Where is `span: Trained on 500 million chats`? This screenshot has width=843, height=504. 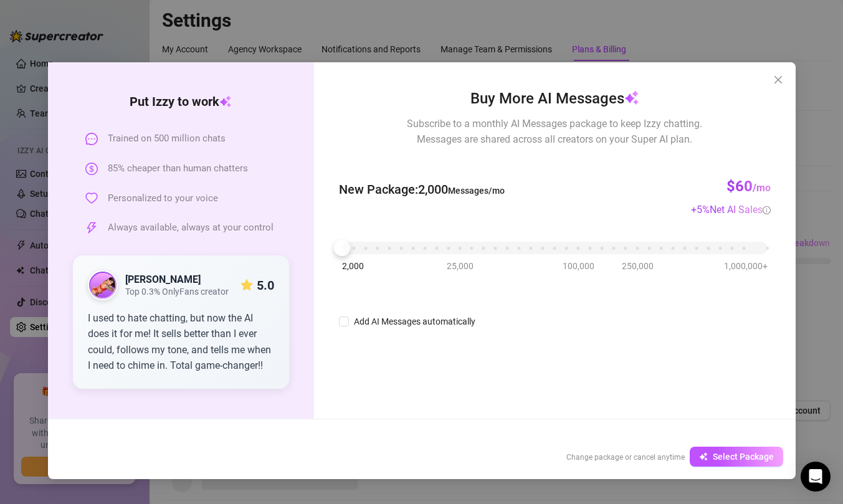 span: Trained on 500 million chats is located at coordinates (167, 139).